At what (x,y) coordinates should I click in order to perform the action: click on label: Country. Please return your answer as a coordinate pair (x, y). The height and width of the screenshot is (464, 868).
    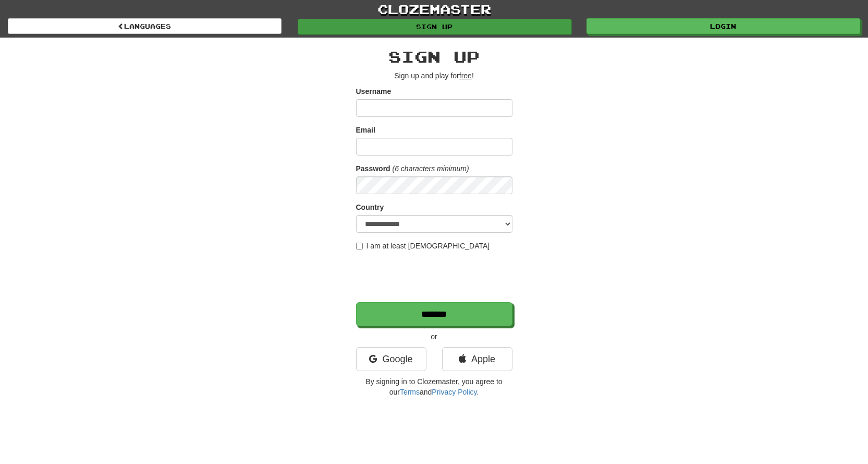
    Looking at the image, I should click on (371, 207).